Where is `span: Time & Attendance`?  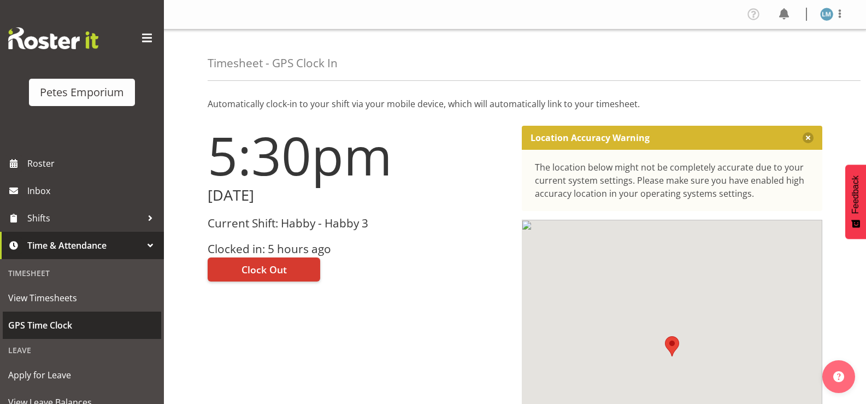 span: Time & Attendance is located at coordinates (85, 245).